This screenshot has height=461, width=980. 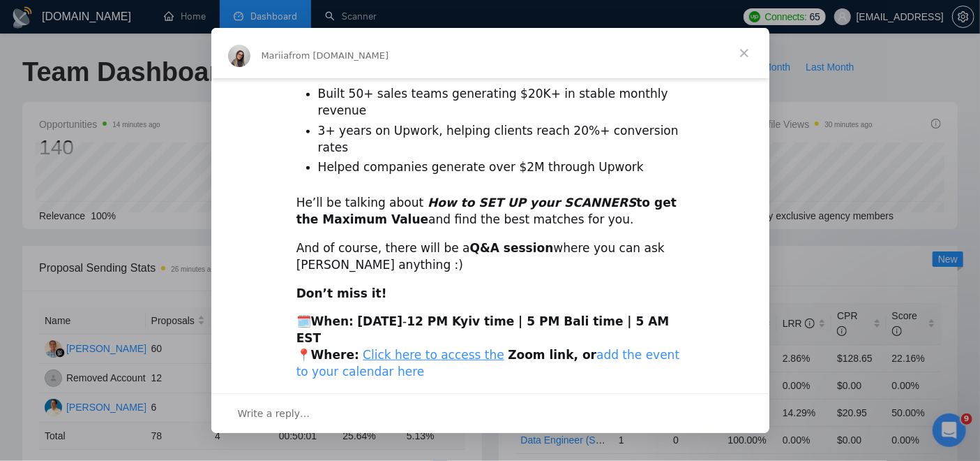 I want to click on a: Click here to access the, so click(x=433, y=355).